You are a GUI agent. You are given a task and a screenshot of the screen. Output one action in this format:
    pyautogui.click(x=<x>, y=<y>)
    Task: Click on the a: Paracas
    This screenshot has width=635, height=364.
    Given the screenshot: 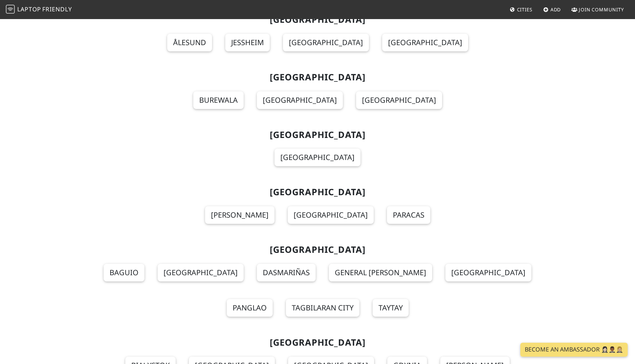 What is the action you would take?
    pyautogui.click(x=408, y=215)
    